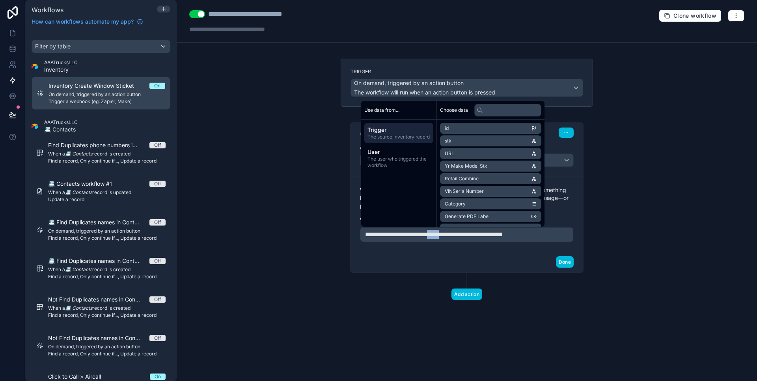  I want to click on span: Workflows, so click(47, 10).